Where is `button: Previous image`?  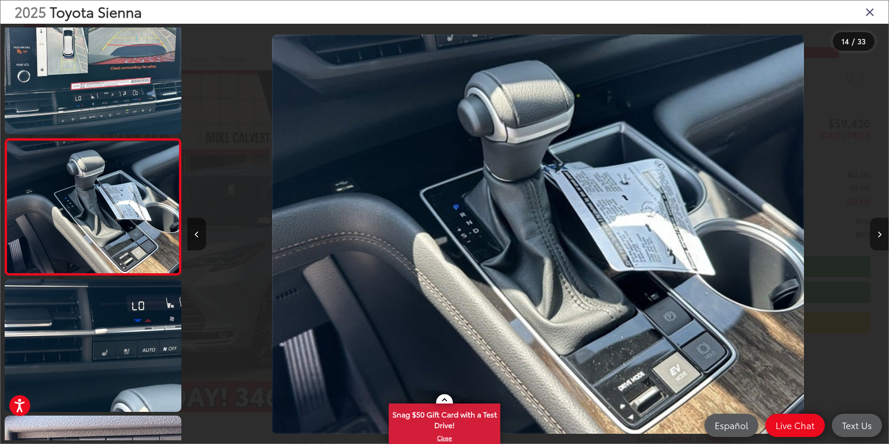 button: Previous image is located at coordinates (197, 234).